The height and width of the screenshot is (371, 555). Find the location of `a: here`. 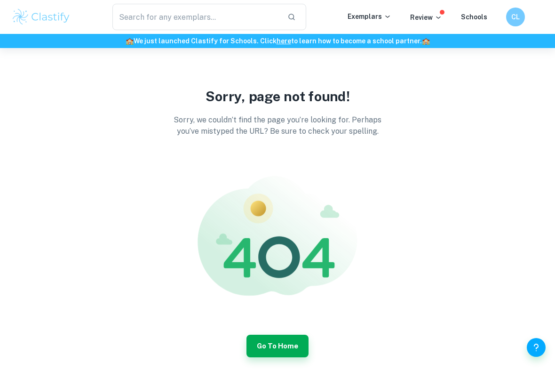

a: here is located at coordinates (284, 41).